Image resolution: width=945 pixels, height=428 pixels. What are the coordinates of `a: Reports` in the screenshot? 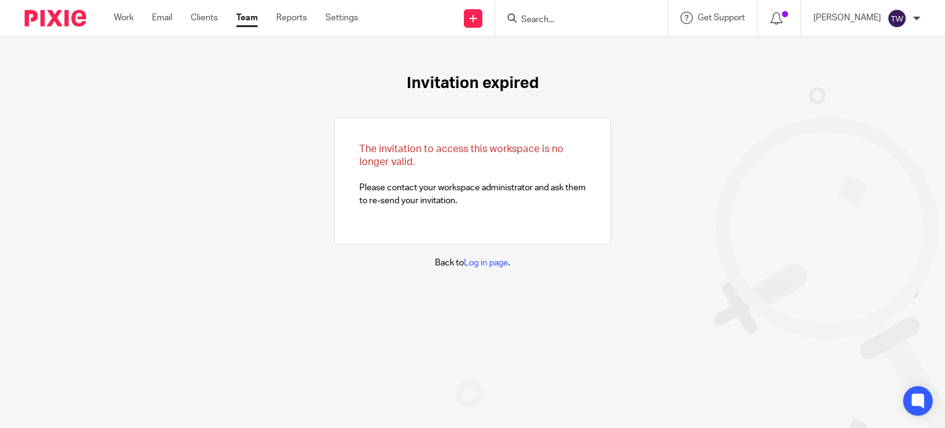 It's located at (292, 18).